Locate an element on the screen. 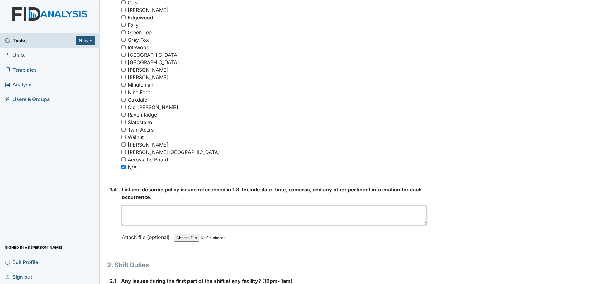 This screenshot has height=284, width=598. label: Attach file (optional) is located at coordinates (147, 235).